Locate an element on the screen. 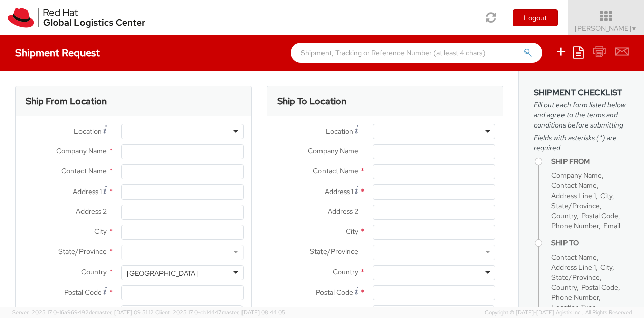 The width and height of the screenshot is (644, 318). span: Email is located at coordinates (612, 225).